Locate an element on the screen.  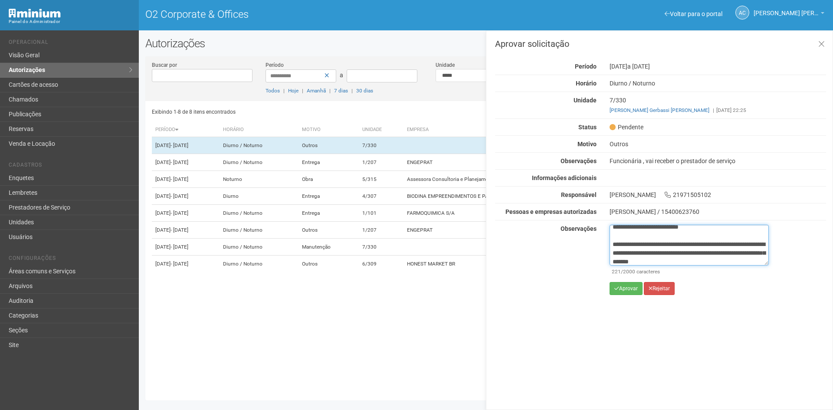
a: Fechar is located at coordinates (822, 44).